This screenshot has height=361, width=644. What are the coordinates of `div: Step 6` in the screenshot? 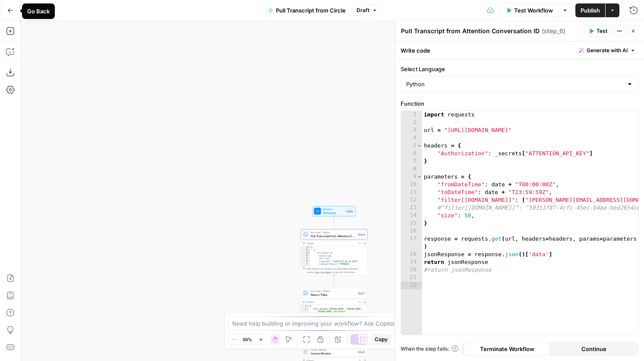 It's located at (361, 234).